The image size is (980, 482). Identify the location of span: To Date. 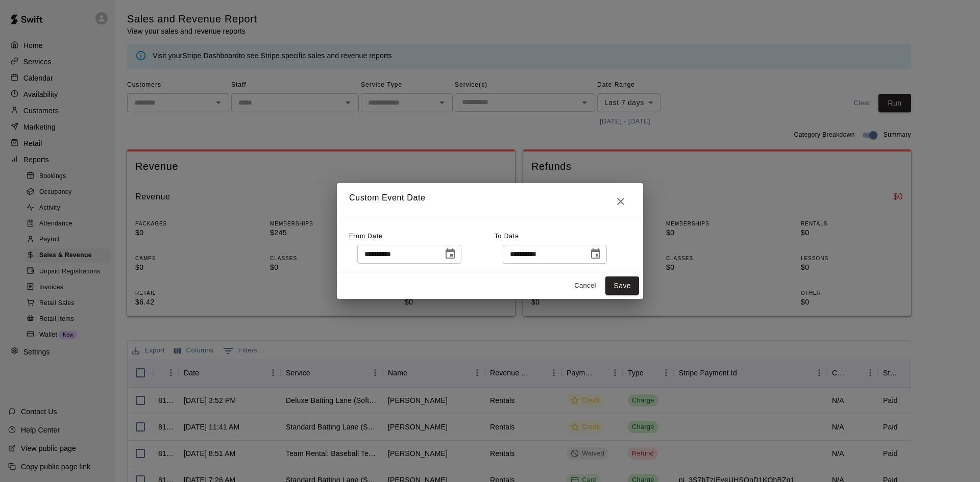
(507, 236).